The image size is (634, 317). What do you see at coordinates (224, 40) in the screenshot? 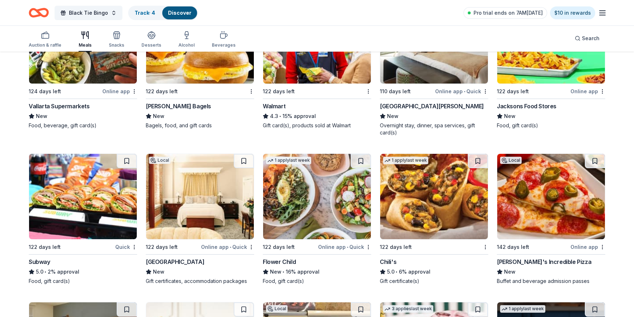
I see `button: Beverages` at bounding box center [224, 40].